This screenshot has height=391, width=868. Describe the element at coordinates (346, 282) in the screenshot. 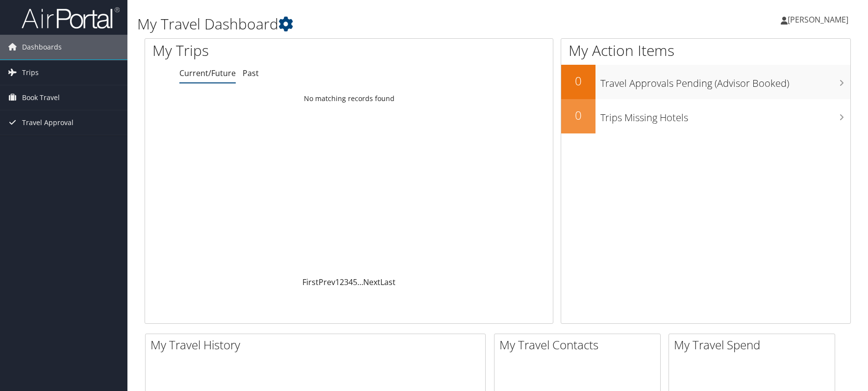

I see `a: 3` at that location.